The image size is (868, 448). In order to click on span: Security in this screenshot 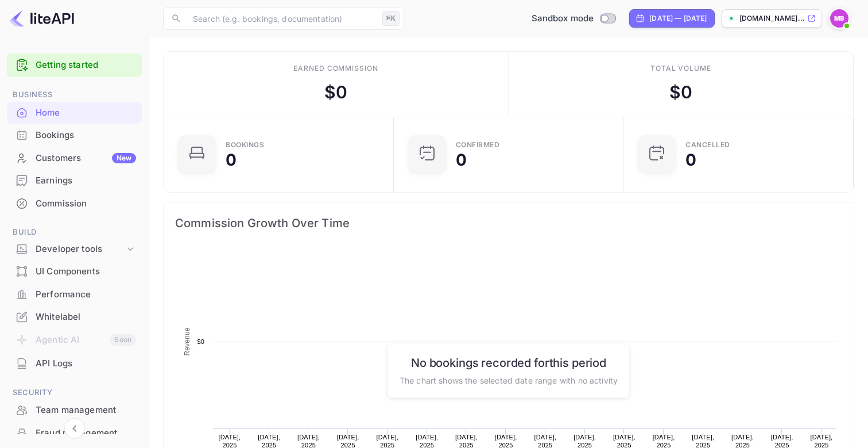, I will do `click(74, 392)`.